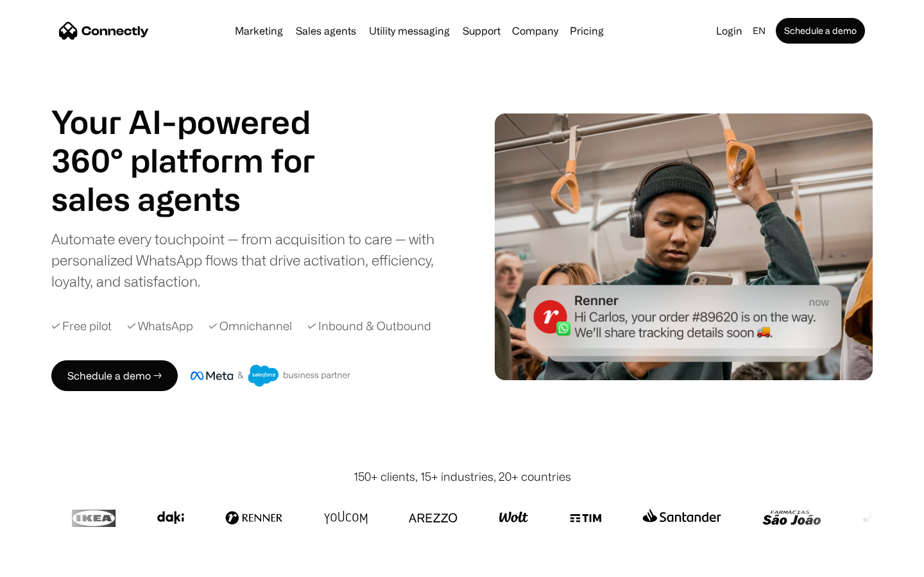 This screenshot has width=924, height=577. Describe the element at coordinates (326, 31) in the screenshot. I see `a: Sales agents` at that location.